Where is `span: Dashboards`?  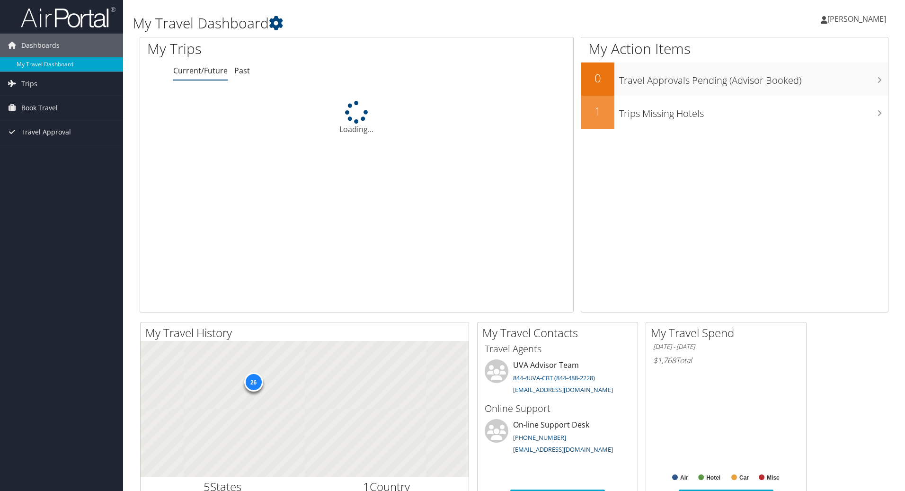
span: Dashboards is located at coordinates (40, 45).